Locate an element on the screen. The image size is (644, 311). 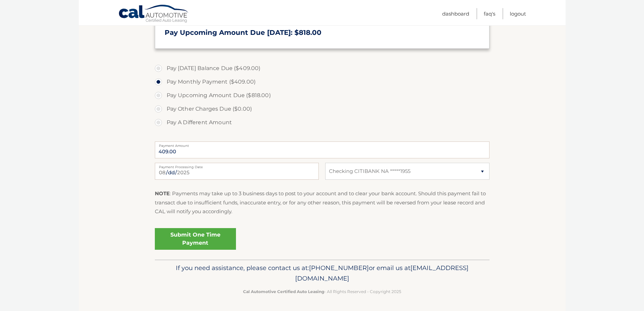
a: FAQ's is located at coordinates (490, 14).